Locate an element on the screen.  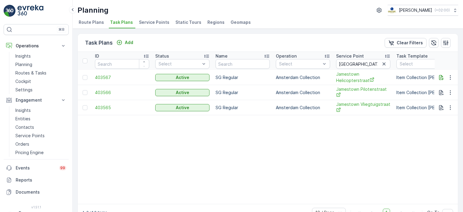
p: ( +02:00 ) is located at coordinates (443, 10).